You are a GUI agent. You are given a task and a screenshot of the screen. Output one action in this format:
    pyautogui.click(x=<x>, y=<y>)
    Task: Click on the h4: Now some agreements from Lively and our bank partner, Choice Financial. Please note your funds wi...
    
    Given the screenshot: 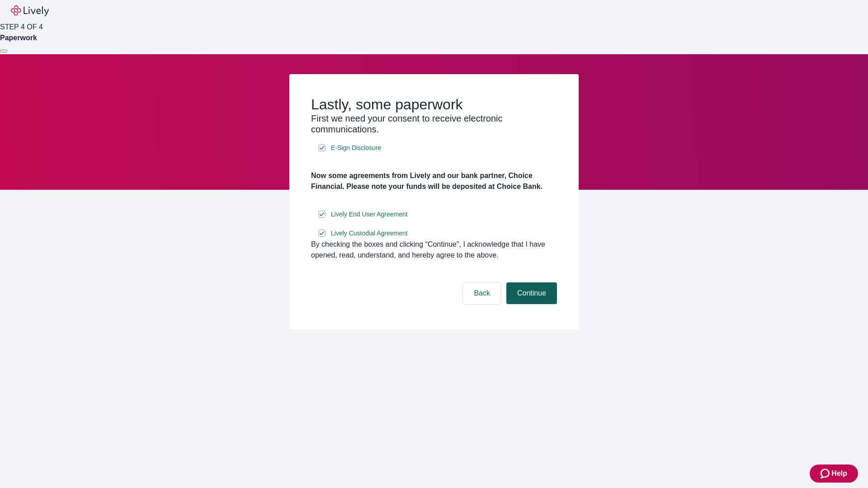 What is the action you would take?
    pyautogui.click(x=434, y=181)
    